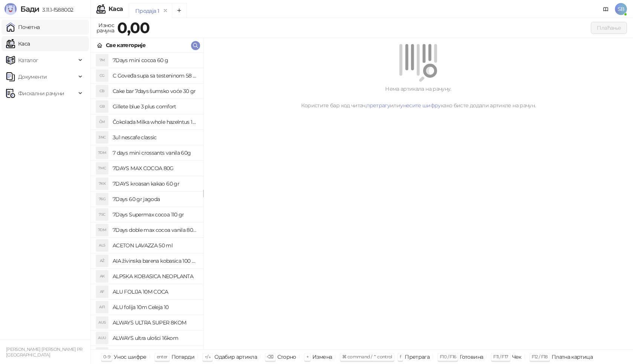 The height and width of the screenshot is (364, 633). What do you see at coordinates (606, 9) in the screenshot?
I see `a: Документација` at bounding box center [606, 9].